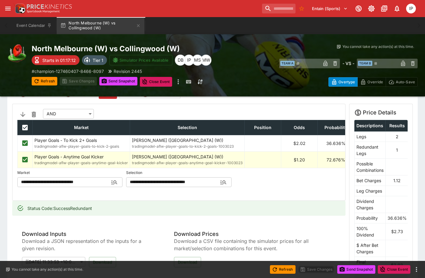 Image resolution: width=425 pixels, height=278 pixels. What do you see at coordinates (255, 233) in the screenshot?
I see `span: Download Prices` at bounding box center [255, 233].